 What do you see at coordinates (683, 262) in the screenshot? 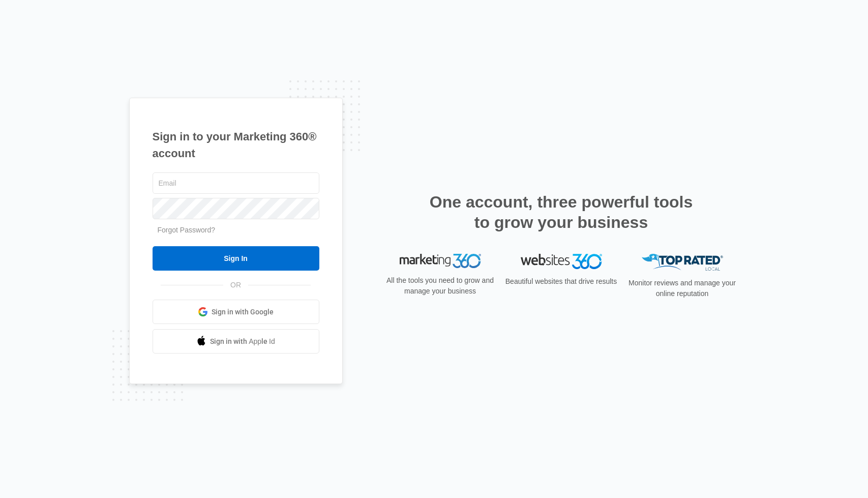
I see `img: Top Rated Local` at bounding box center [683, 262].